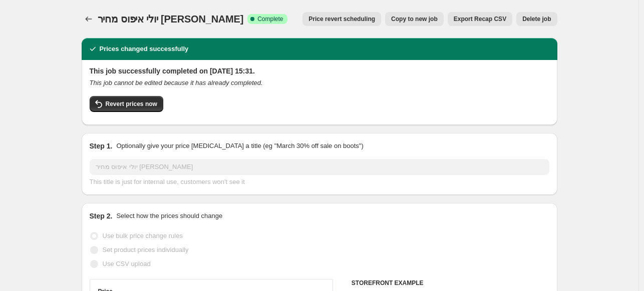 The image size is (644, 291). Describe the element at coordinates (176, 83) in the screenshot. I see `i: This job cannot be edited because it has already completed.` at that location.